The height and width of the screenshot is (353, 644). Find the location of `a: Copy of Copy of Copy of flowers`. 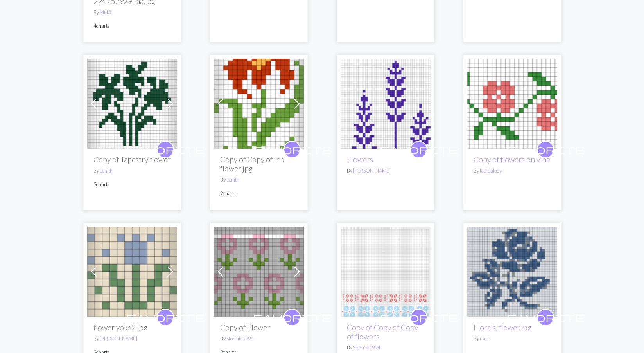

a: Copy of Copy of Copy of flowers is located at coordinates (383, 332).